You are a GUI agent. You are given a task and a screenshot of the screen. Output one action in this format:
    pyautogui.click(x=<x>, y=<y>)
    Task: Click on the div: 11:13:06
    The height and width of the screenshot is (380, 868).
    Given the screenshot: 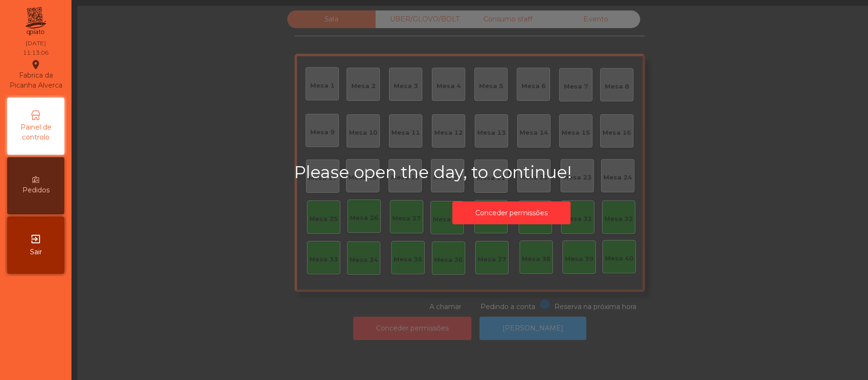 What is the action you would take?
    pyautogui.click(x=36, y=53)
    